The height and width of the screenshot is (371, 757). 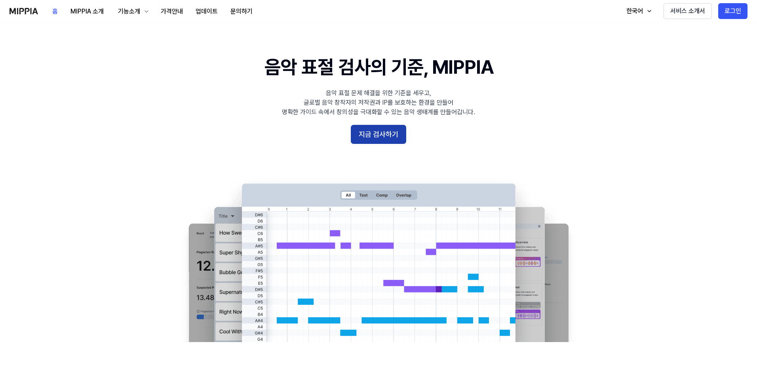 What do you see at coordinates (87, 11) in the screenshot?
I see `button: MIPPIA 소개` at bounding box center [87, 11].